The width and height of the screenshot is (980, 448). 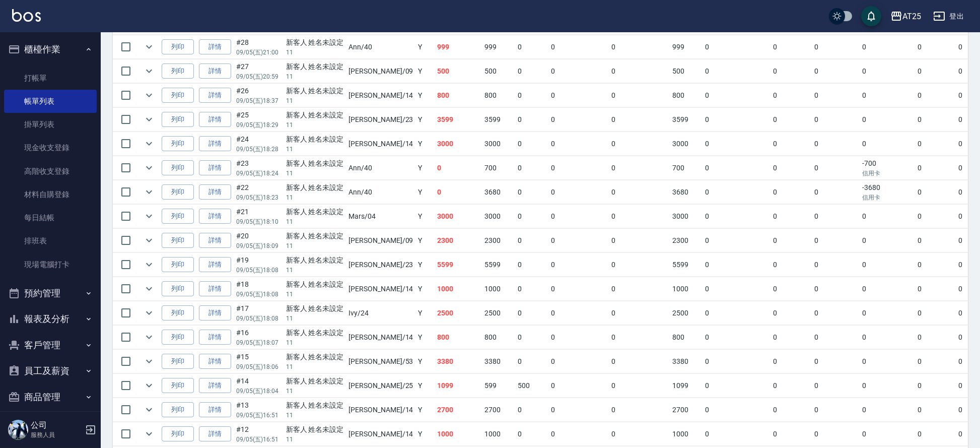 I want to click on a: 材料自購登錄, so click(x=50, y=194).